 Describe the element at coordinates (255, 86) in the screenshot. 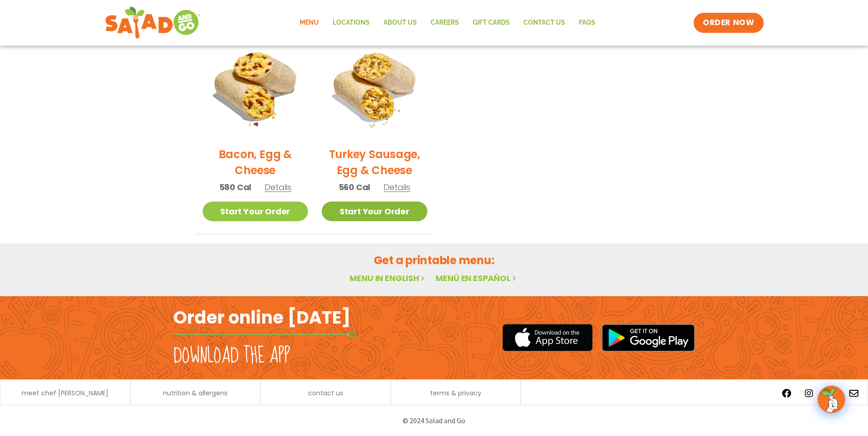

I see `img: Product photo for Bacon, Egg & Cheese` at that location.